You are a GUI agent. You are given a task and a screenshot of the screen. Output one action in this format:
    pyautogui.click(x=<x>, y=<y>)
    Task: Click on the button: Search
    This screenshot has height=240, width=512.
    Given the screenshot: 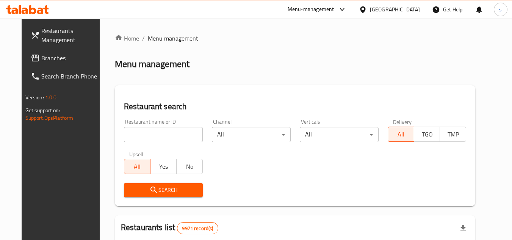 What is the action you would take?
    pyautogui.click(x=163, y=190)
    